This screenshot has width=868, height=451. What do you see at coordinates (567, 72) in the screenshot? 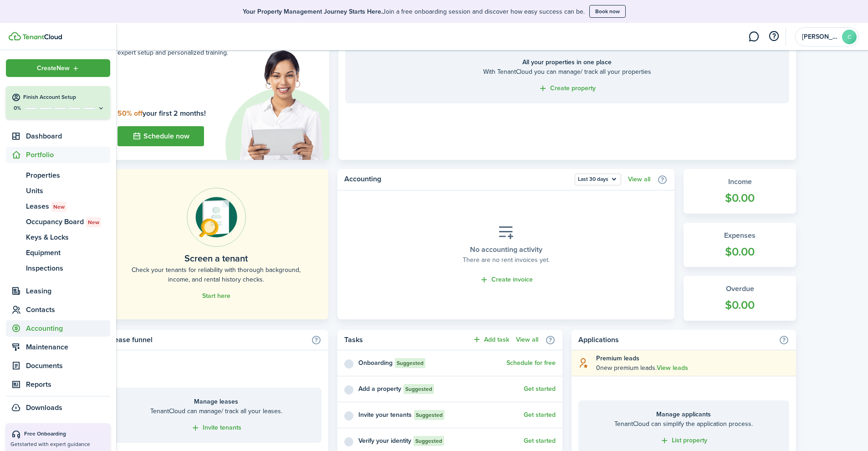
I see `home-placeholder-description: With TenantCloud you can manage/ track all your properties` at bounding box center [567, 72].